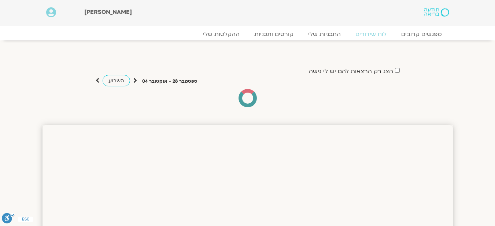 The width and height of the screenshot is (495, 226). What do you see at coordinates (248, 34) in the screenshot?
I see `nav: Menu` at bounding box center [248, 34].